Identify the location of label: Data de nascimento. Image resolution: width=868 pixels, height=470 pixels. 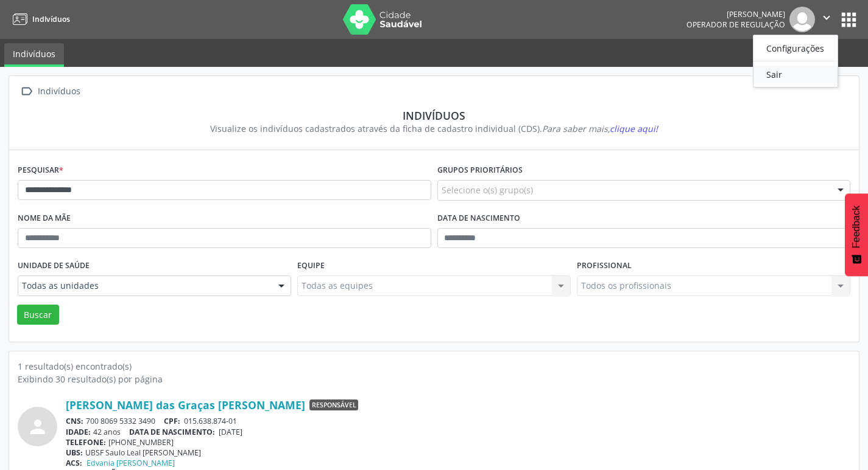
(479, 219).